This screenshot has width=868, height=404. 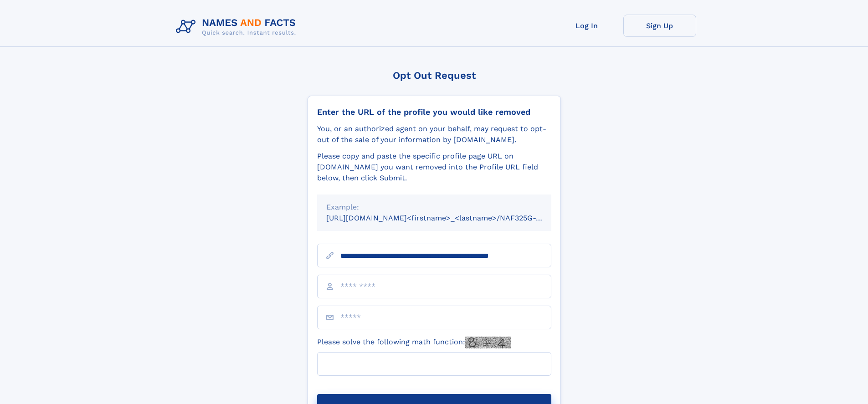 I want to click on a: Sign Up, so click(x=660, y=26).